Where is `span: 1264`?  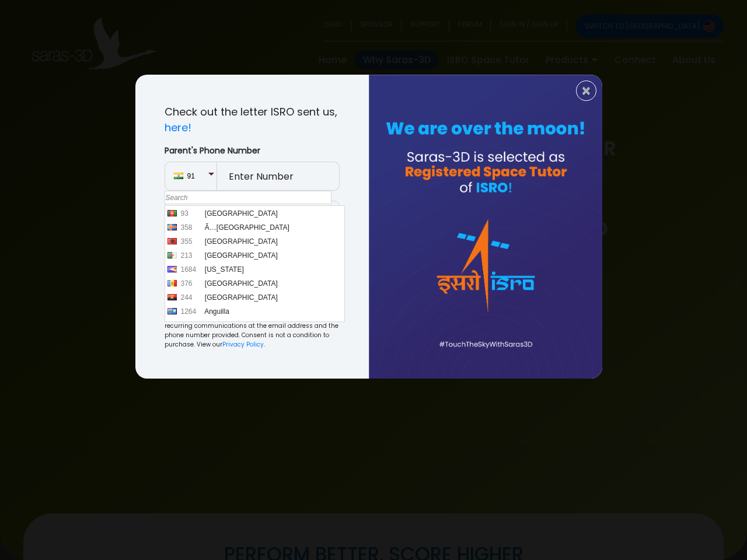 span: 1264 is located at coordinates (192, 312).